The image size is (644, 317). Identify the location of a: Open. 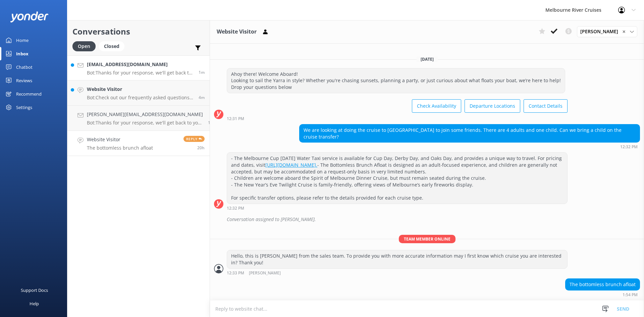
(86, 46).